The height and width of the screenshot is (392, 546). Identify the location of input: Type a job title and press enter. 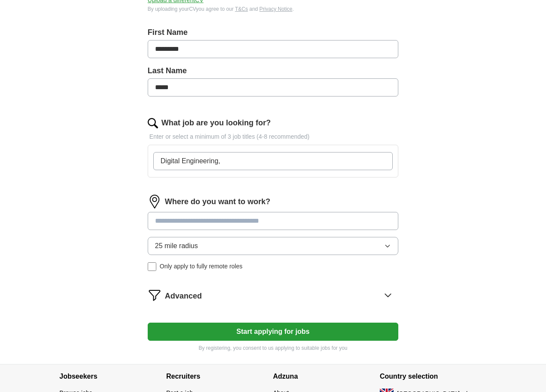
(273, 161).